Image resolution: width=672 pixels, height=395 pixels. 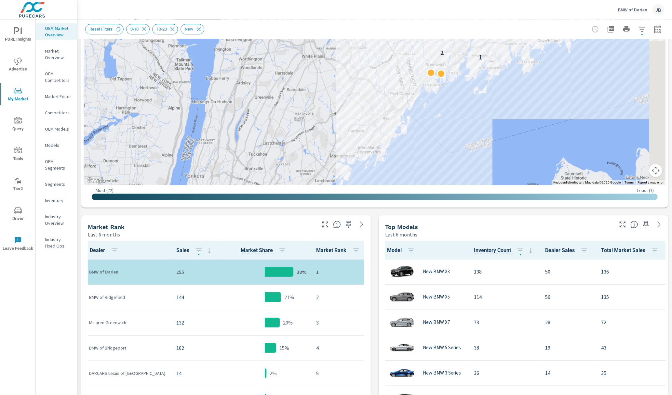 What do you see at coordinates (56, 129) in the screenshot?
I see `div: OEM Models` at bounding box center [56, 129].